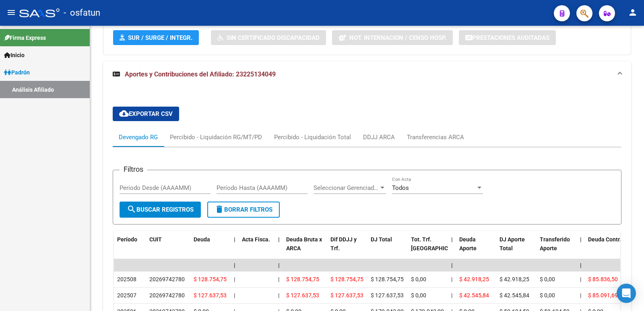 The height and width of the screenshot is (311, 644). I want to click on span: Deuda, so click(201, 239).